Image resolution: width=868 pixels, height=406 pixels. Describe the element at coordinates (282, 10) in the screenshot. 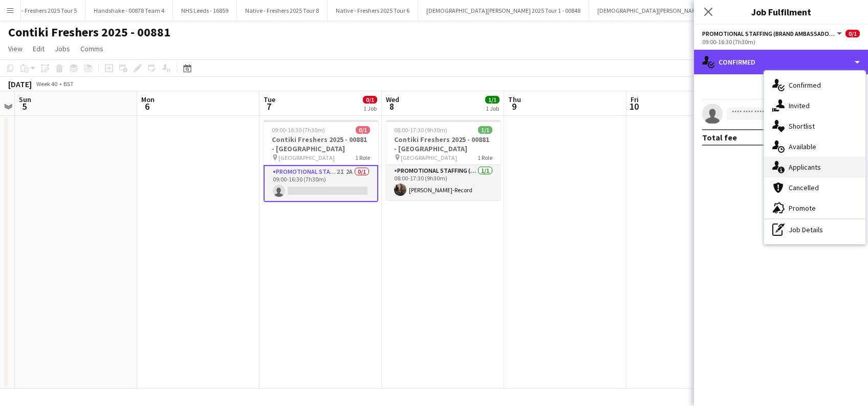

I see `button: Native - Freshers 2025 Tour 8` at that location.